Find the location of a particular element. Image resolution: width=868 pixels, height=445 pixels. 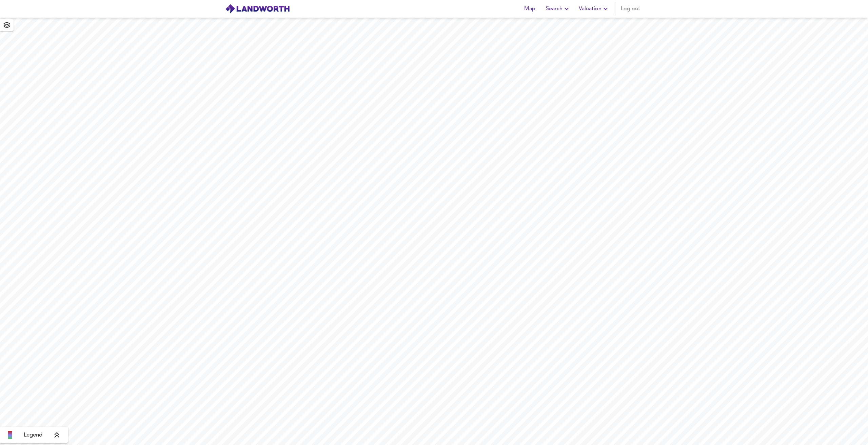

button: Search is located at coordinates (558, 9).